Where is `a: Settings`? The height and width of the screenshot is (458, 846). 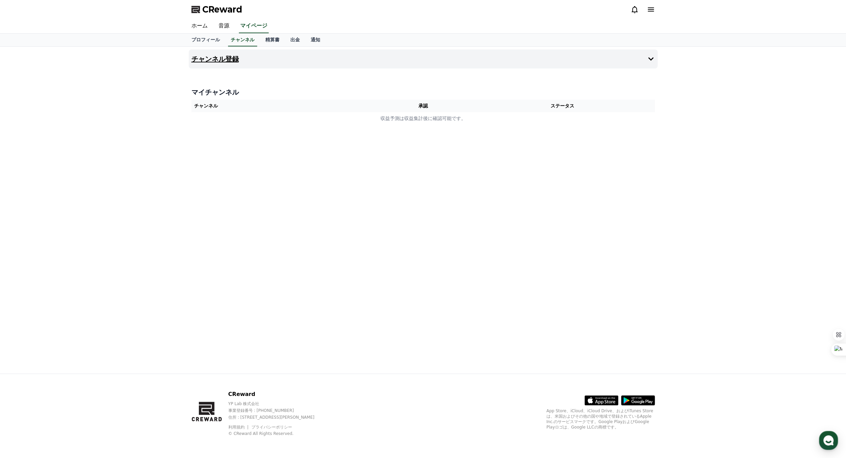 a: Settings is located at coordinates (109, 223).